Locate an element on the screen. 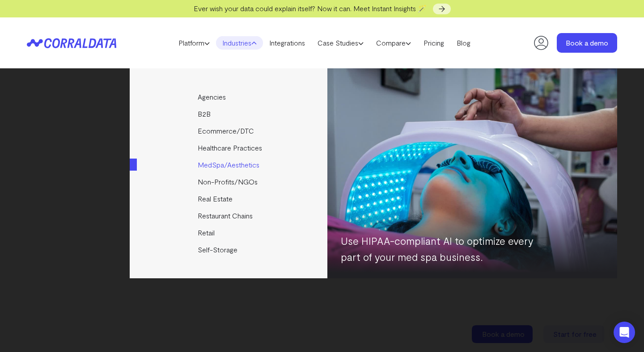  a: Restaurant Chains is located at coordinates (229, 216).